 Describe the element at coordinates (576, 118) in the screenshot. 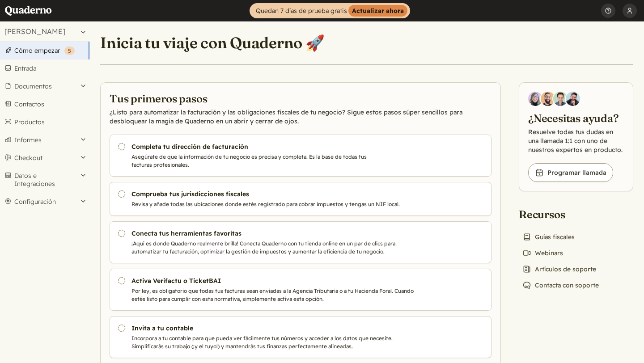

I see `h2: ¿Necesitas ayuda?` at that location.